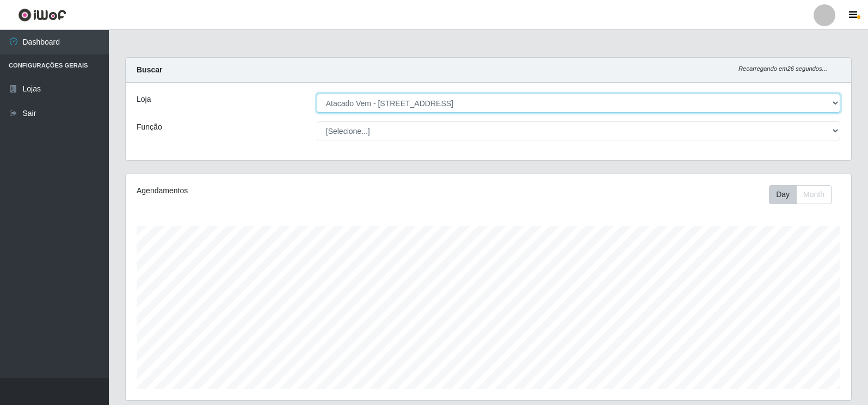 The height and width of the screenshot is (405, 868). Describe the element at coordinates (800, 194) in the screenshot. I see `div: First group` at that location.